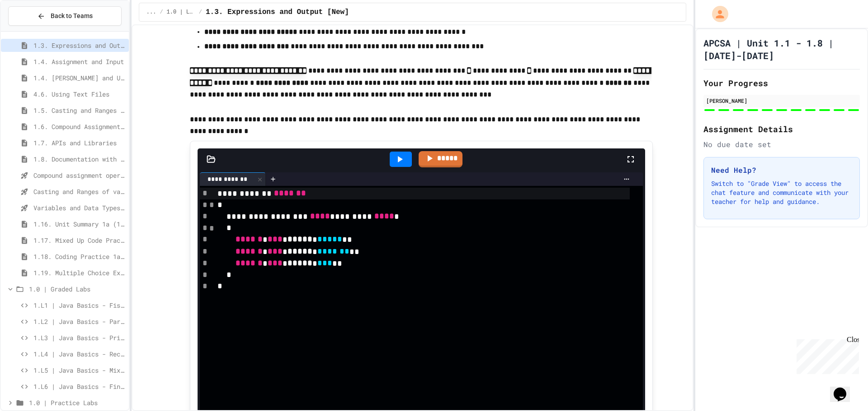 The width and height of the screenshot is (868, 411). Describe the element at coordinates (79, 159) in the screenshot. I see `span: 1.8. Documentation with Comments and Preconditions` at that location.